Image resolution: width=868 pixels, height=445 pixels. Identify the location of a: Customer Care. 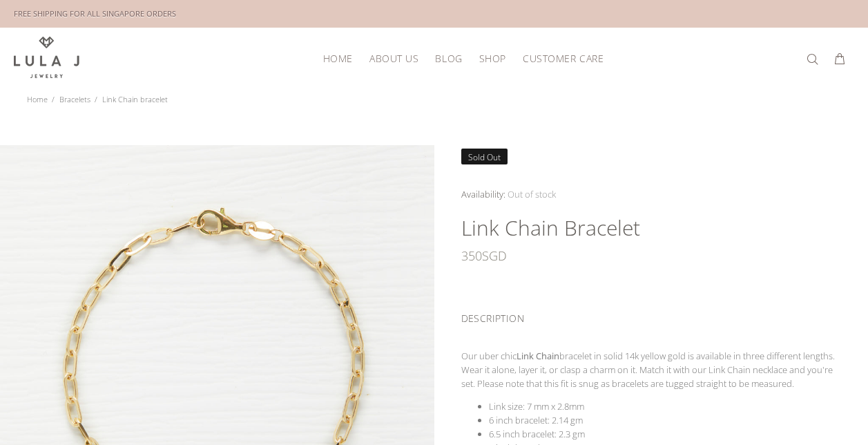
(558, 58).